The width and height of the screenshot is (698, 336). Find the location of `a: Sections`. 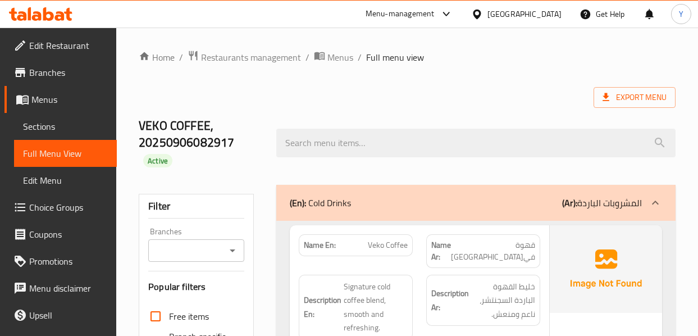

a: Sections is located at coordinates (65, 126).